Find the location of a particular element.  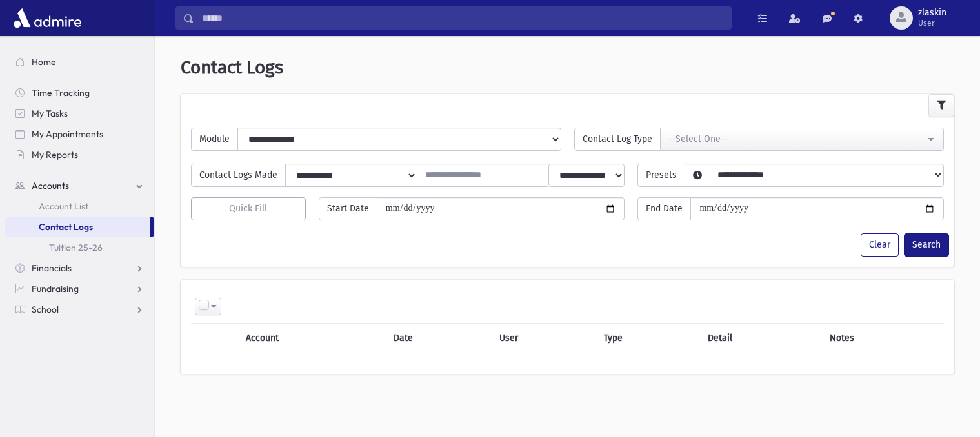

span: My Reports is located at coordinates (54, 155).